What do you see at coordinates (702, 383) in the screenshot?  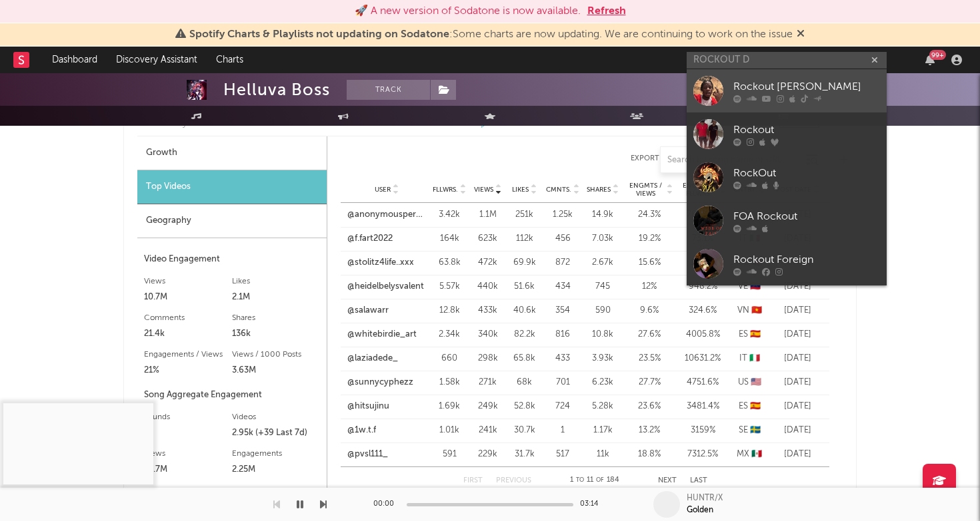 I see `div: 4751.6 %` at bounding box center [702, 383].